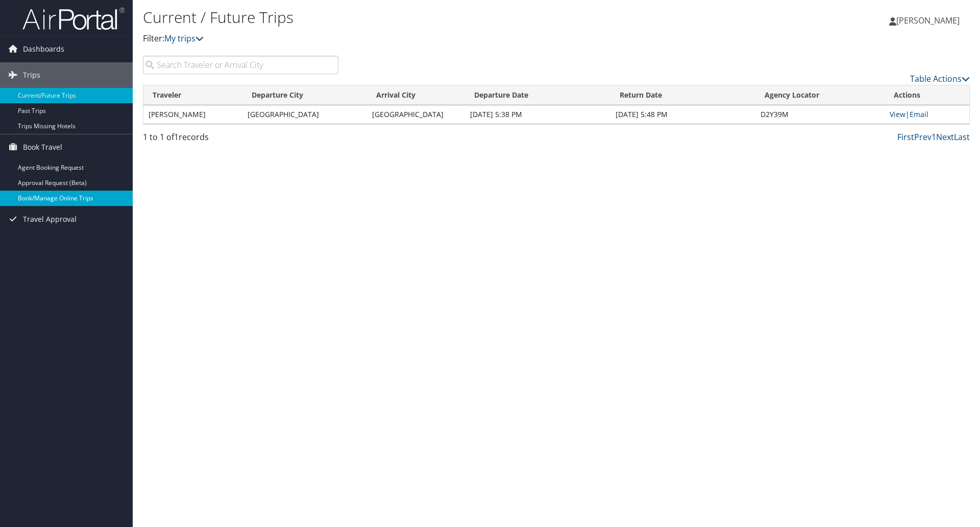  Describe the element at coordinates (419, 39) in the screenshot. I see `p: Filter:` at that location.